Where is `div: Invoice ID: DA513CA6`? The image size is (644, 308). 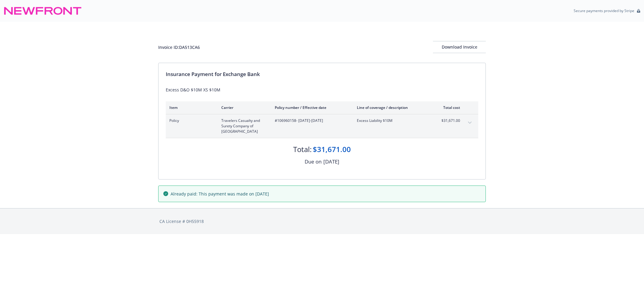
div: Invoice ID: DA513CA6 is located at coordinates (179, 47).